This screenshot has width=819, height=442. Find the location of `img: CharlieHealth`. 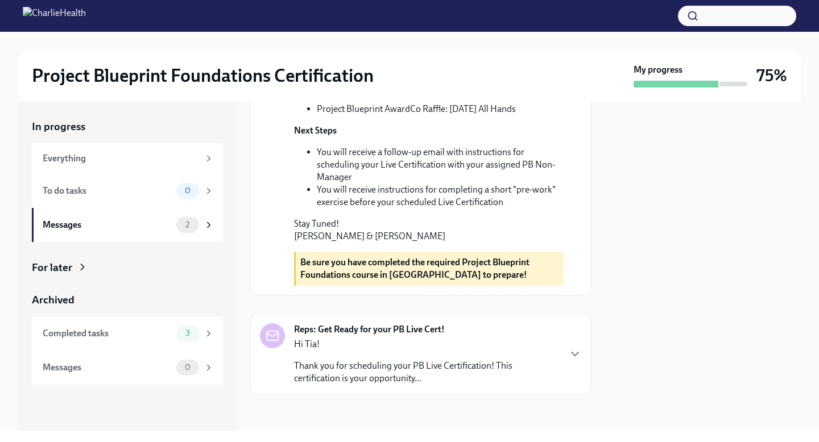

img: CharlieHealth is located at coordinates (54, 16).